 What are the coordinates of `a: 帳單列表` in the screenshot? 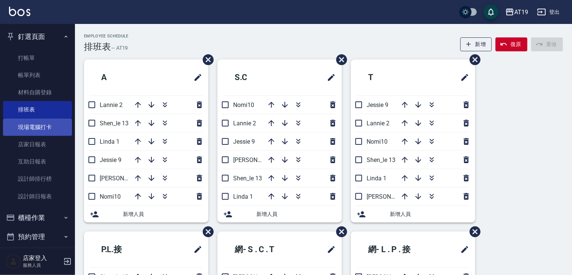 It's located at (37, 75).